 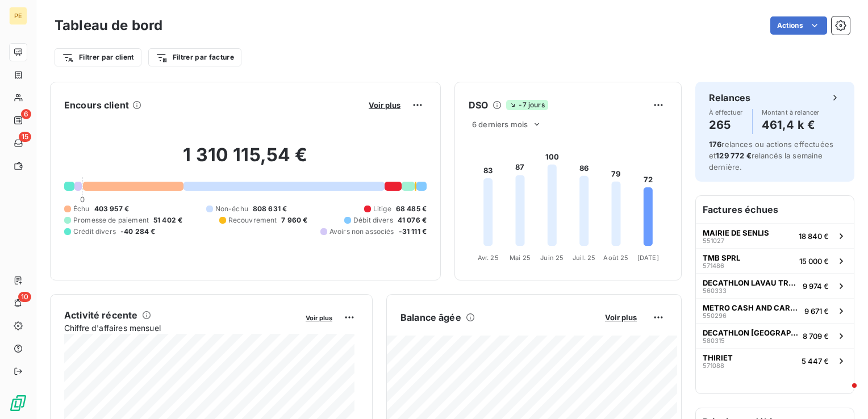 I want to click on span: -31 111 €, so click(x=412, y=232).